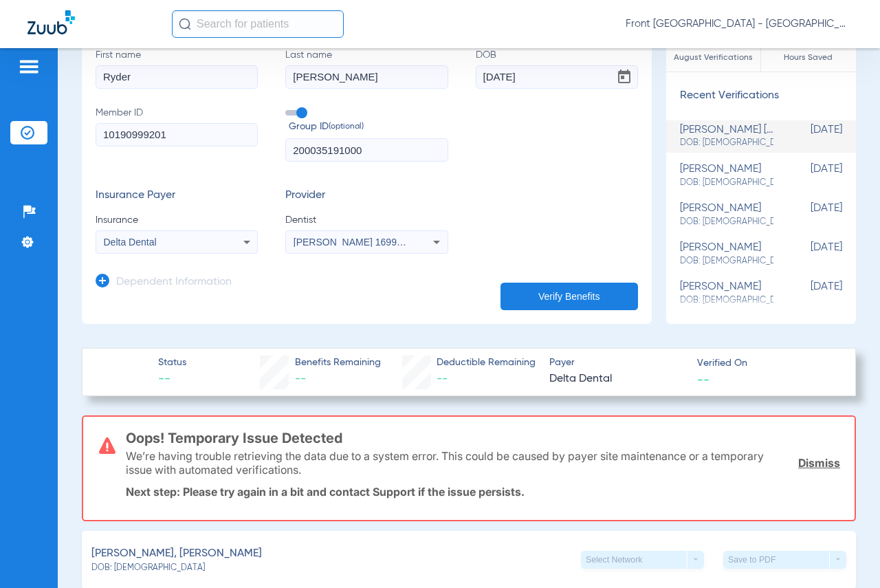 The image size is (880, 588). I want to click on span: Verified On, so click(766, 363).